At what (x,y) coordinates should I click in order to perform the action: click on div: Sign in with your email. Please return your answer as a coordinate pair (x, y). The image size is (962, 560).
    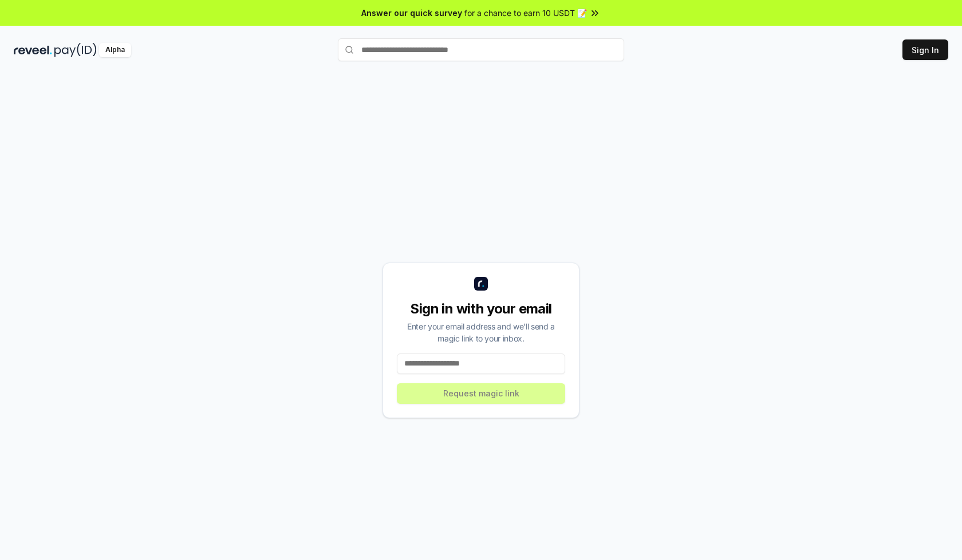
    Looking at the image, I should click on (481, 309).